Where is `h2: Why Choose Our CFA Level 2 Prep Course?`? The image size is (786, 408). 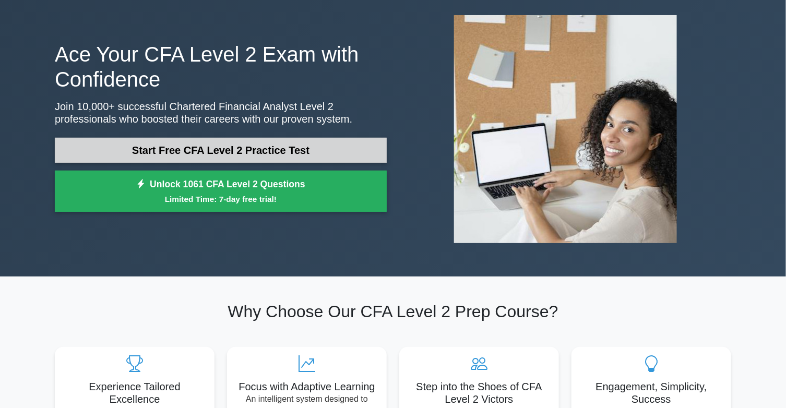
h2: Why Choose Our CFA Level 2 Prep Course? is located at coordinates (393, 312).